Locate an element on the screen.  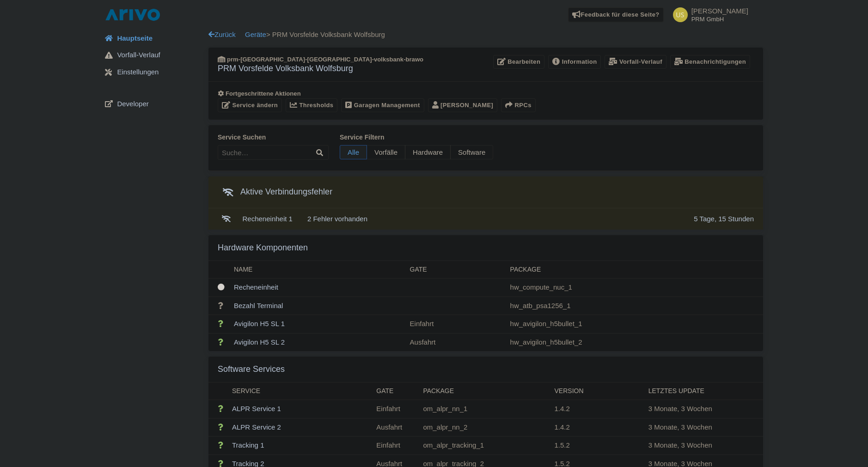
label: Service suchen is located at coordinates (273, 137).